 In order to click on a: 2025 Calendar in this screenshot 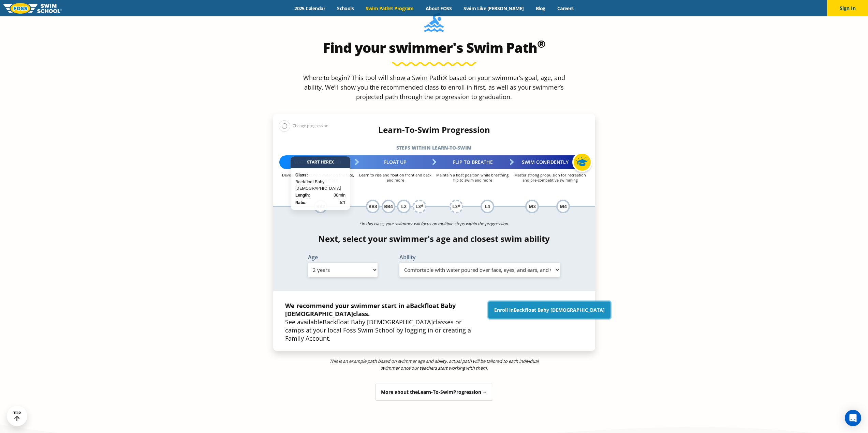, I will do `click(310, 8)`.